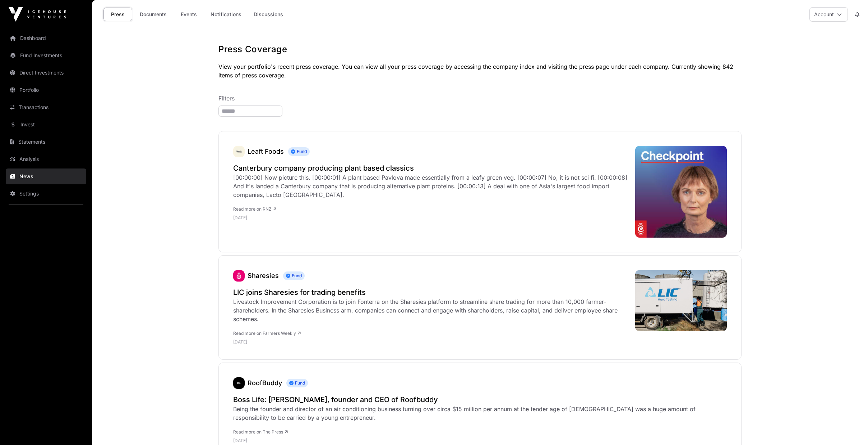 The width and height of the screenshot is (868, 445). Describe the element at coordinates (239, 382) in the screenshot. I see `img: roofbuddy409.png` at that location.